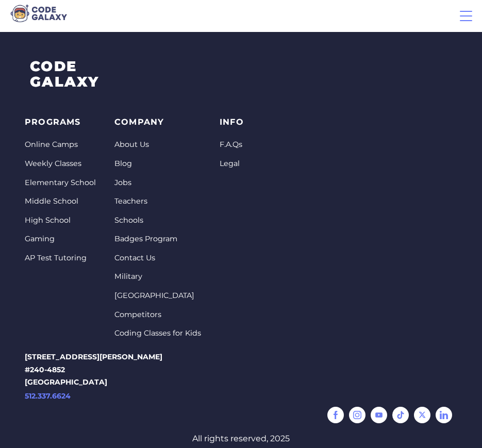  I want to click on a: Online Camps, so click(61, 144).